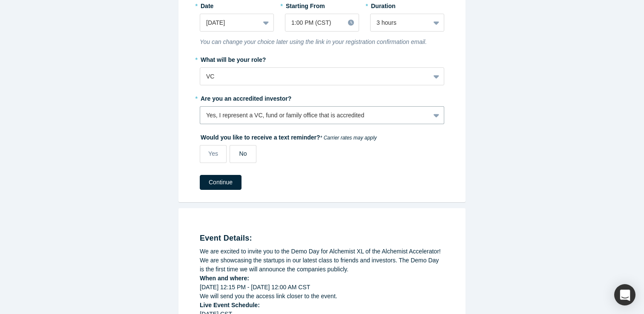 This screenshot has height=314, width=644. I want to click on strong: When and where:, so click(225, 278).